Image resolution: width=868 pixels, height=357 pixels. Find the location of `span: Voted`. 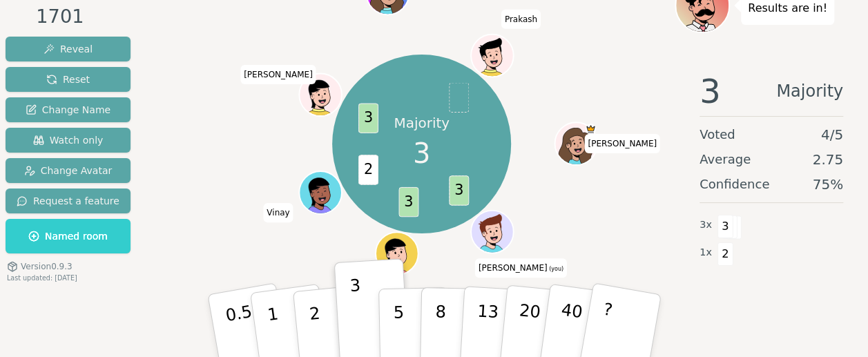

span: Voted is located at coordinates (718, 135).